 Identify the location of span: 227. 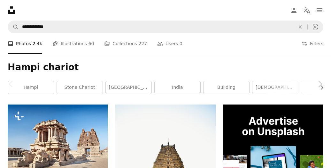
(143, 43).